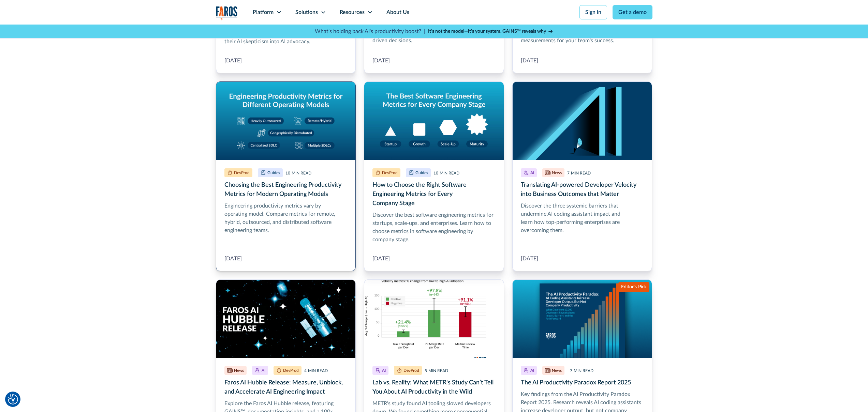 The height and width of the screenshot is (412, 868). What do you see at coordinates (286, 319) in the screenshot?
I see `img: The text Faros AI Hubble Release over an image of the Hubble telescope in a dark galaxy where som...` at bounding box center [286, 319].